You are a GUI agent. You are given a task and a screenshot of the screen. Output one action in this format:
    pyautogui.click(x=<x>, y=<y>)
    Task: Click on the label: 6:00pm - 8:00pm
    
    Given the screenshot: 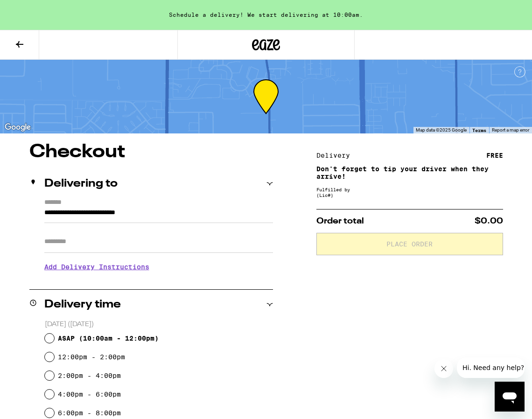 What is the action you would take?
    pyautogui.click(x=89, y=413)
    